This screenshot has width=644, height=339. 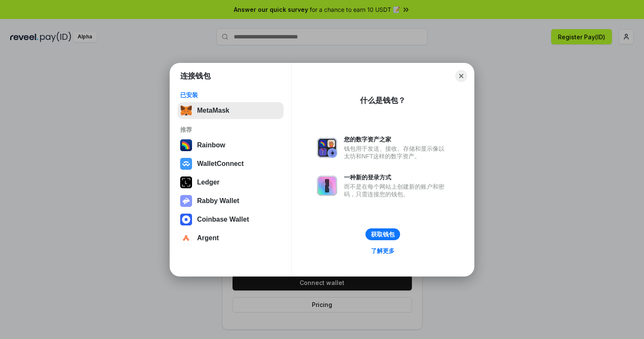 I want to click on div: 已安装, so click(x=230, y=95).